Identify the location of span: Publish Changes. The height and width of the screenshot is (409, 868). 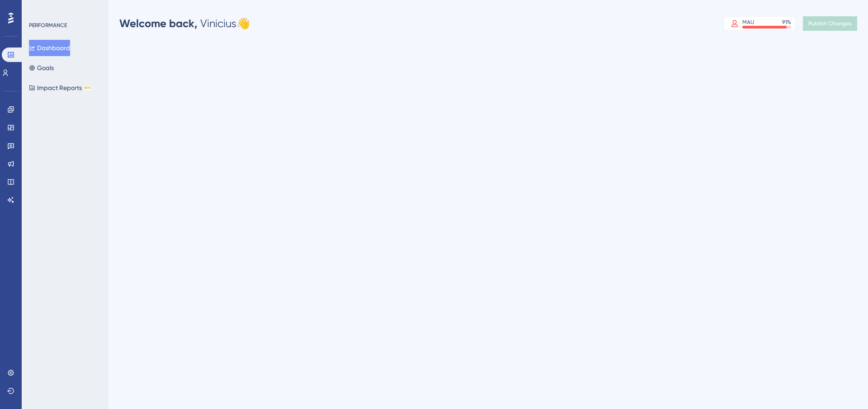
(830, 23).